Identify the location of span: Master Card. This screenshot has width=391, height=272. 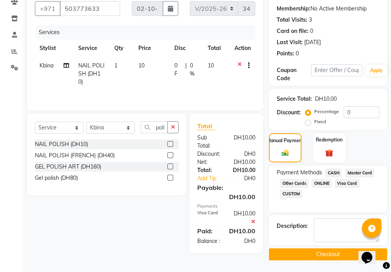
(360, 173).